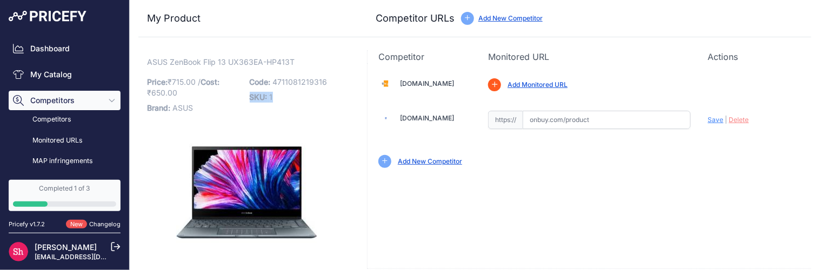 The width and height of the screenshot is (820, 270). Describe the element at coordinates (260, 82) in the screenshot. I see `span: Code:` at that location.